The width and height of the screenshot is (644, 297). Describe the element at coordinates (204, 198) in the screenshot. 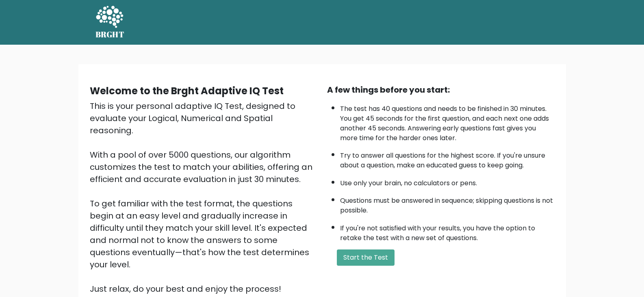

I see `div: This is your personal adaptive IQ Test, designed to evaluate your Logical, Numerical and Spatial ...` at that location.